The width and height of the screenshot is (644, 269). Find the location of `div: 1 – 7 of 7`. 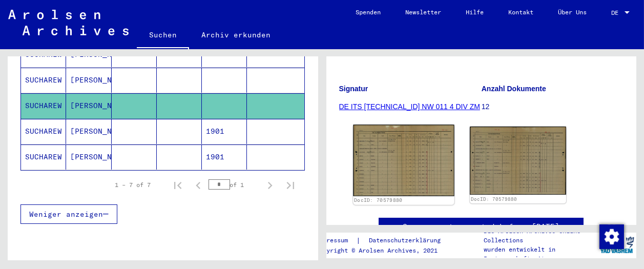

div: 1 – 7 of 7 is located at coordinates (133, 184).